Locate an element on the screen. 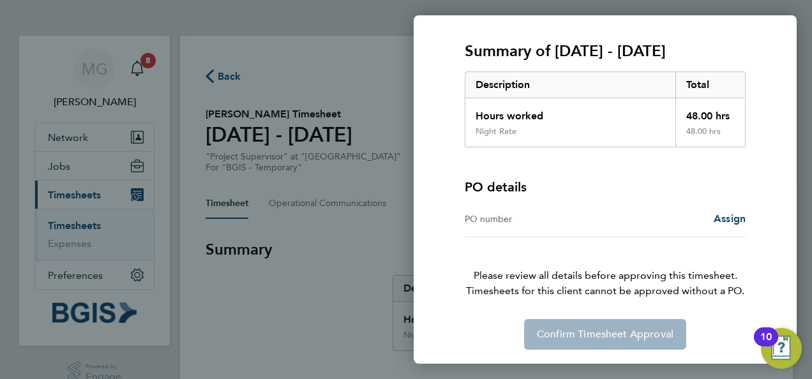 This screenshot has width=812, height=379. div: Night Rate is located at coordinates (496, 132).